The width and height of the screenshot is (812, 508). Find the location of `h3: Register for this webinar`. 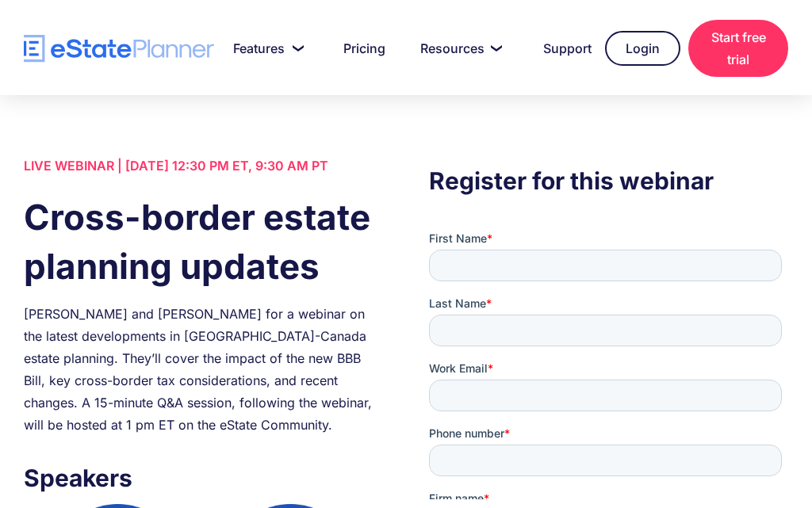

h3: Register for this webinar is located at coordinates (608, 180).